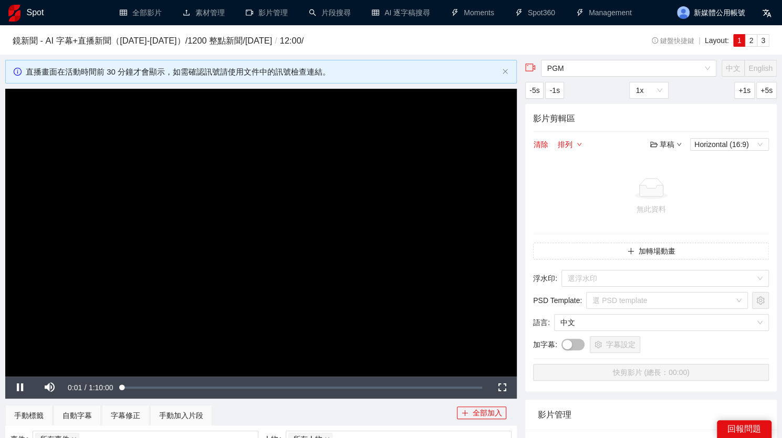 The image size is (782, 438). Describe the element at coordinates (14, 13) in the screenshot. I see `img: logo` at that location.